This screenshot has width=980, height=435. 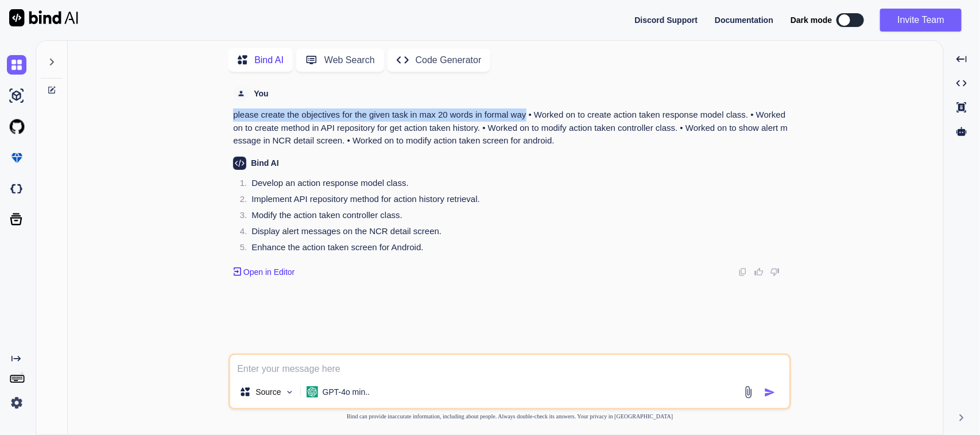 What do you see at coordinates (743, 272) in the screenshot?
I see `img: copy` at bounding box center [743, 272].